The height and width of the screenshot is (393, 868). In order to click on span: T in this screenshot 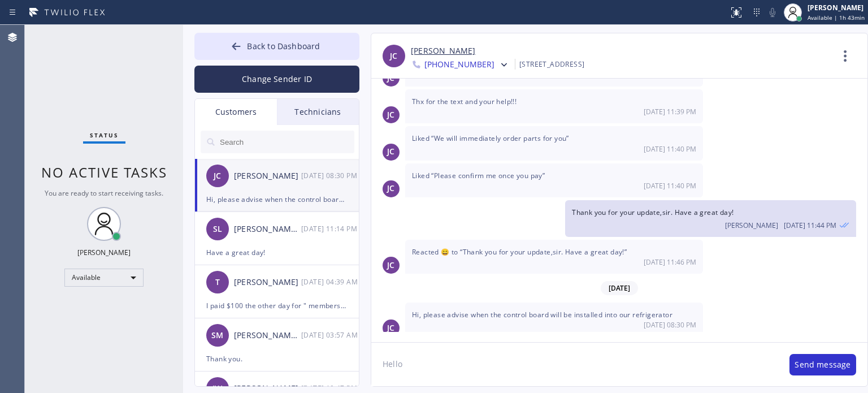, I will do `click(217, 282)`.